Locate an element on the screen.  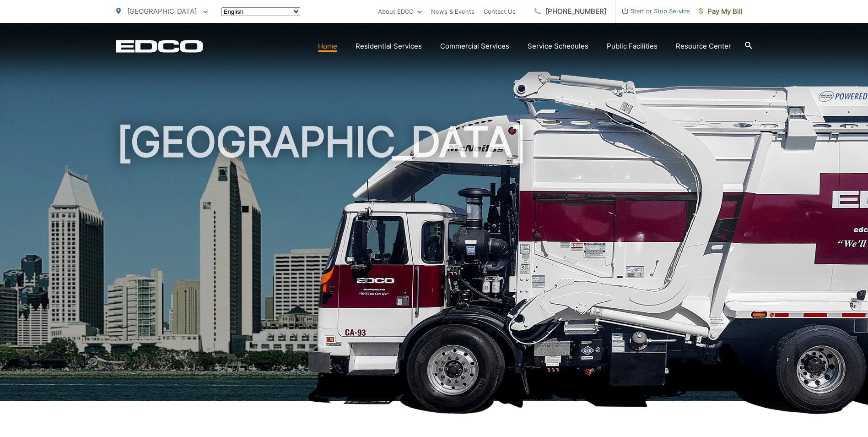
a: Service Schedules is located at coordinates (558, 46).